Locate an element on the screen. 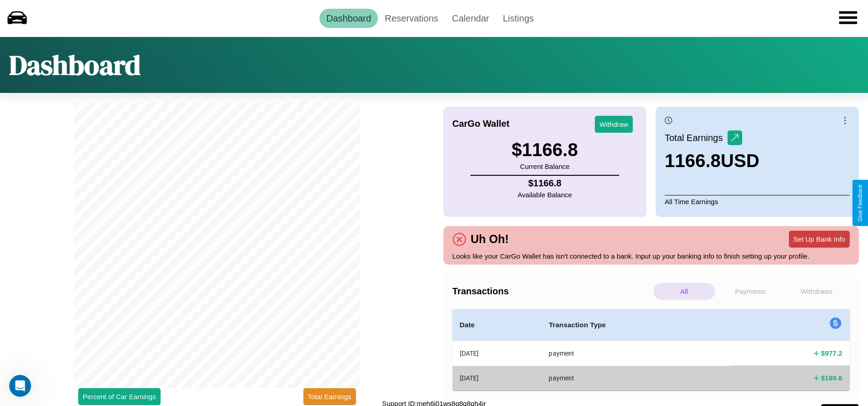  a: Calendar is located at coordinates (470, 19).